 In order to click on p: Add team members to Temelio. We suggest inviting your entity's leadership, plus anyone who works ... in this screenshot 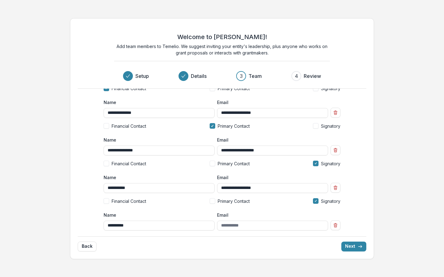, I will do `click(222, 50)`.